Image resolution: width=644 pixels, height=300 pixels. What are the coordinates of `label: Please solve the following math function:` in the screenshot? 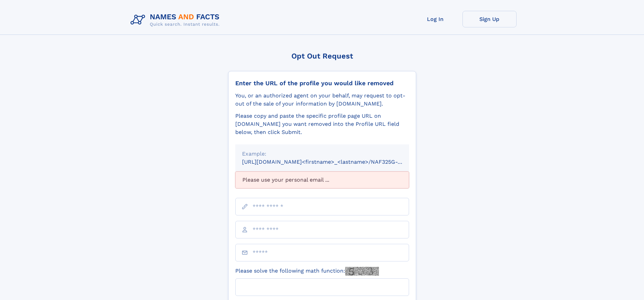 It's located at (307, 271).